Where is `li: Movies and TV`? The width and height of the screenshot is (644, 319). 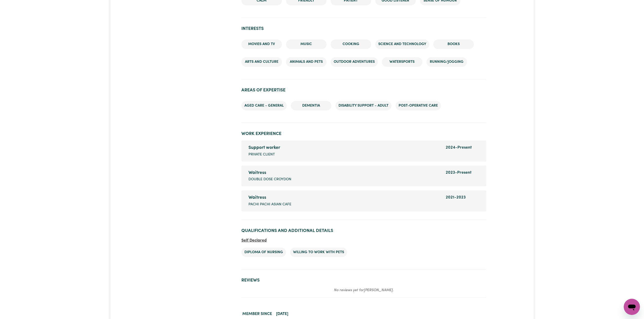 li: Movies and TV is located at coordinates (261, 44).